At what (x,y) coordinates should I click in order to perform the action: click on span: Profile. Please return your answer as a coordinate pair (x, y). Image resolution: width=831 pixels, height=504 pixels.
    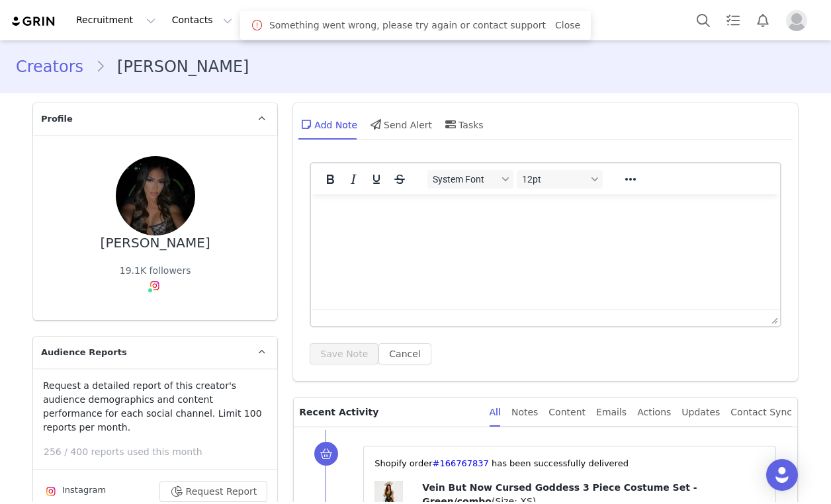
    Looking at the image, I should click on (57, 119).